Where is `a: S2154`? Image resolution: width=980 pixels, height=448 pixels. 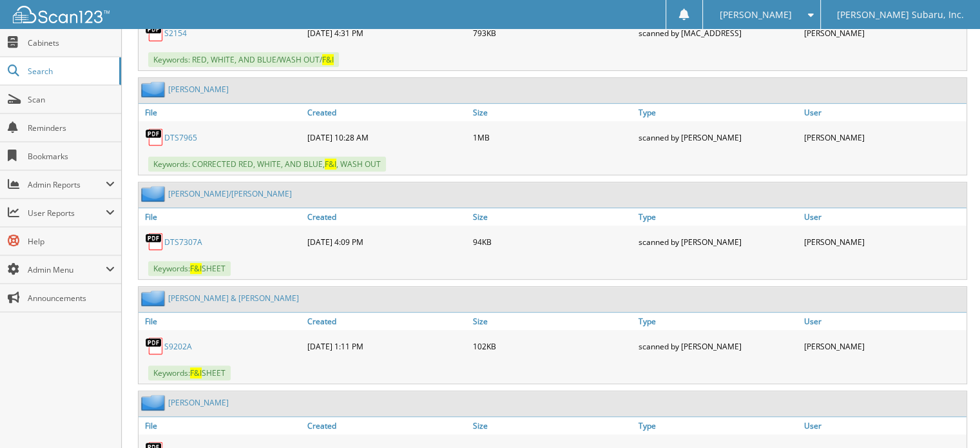
a: S2154 is located at coordinates (175, 33).